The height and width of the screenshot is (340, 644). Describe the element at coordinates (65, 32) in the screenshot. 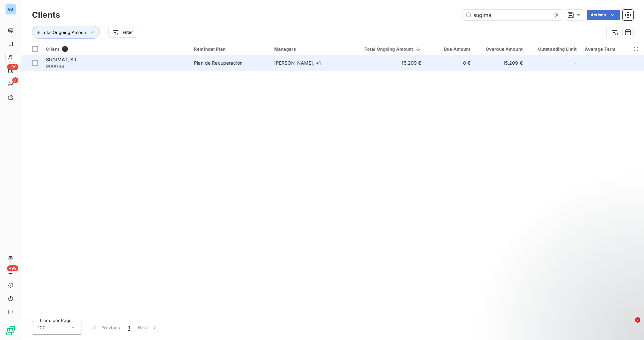

I see `span: Total Ongoing Amount` at that location.